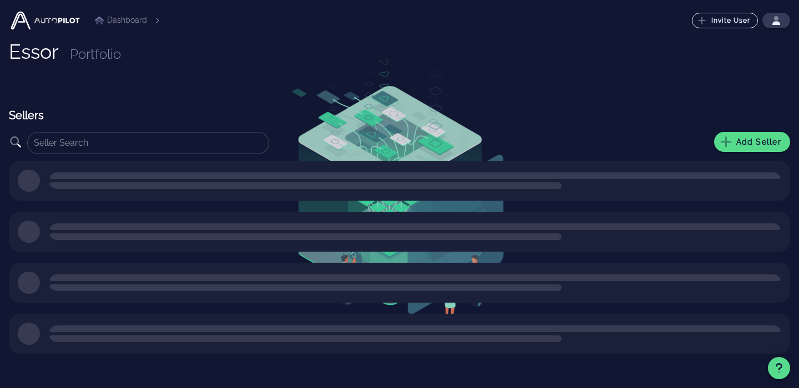  I want to click on span: Portfolio, so click(95, 54).